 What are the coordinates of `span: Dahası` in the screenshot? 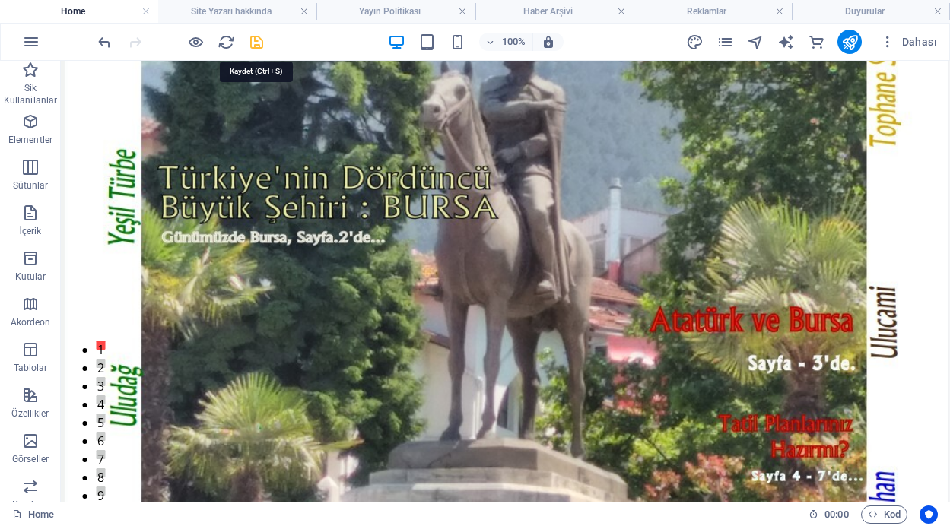 It's located at (908, 42).